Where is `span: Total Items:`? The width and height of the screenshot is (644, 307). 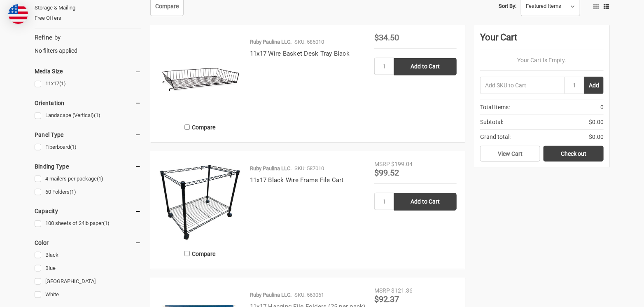 span: Total Items: is located at coordinates (495, 107).